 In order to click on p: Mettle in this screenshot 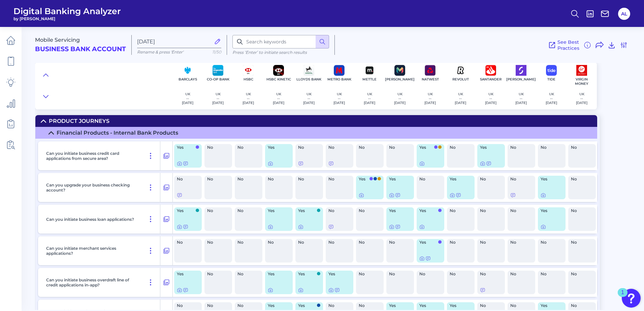, I will do `click(369, 79)`.